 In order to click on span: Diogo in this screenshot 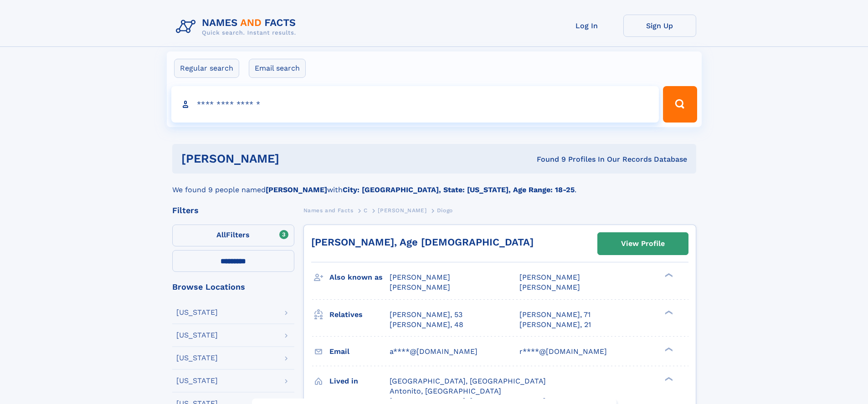, I will do `click(445, 210)`.